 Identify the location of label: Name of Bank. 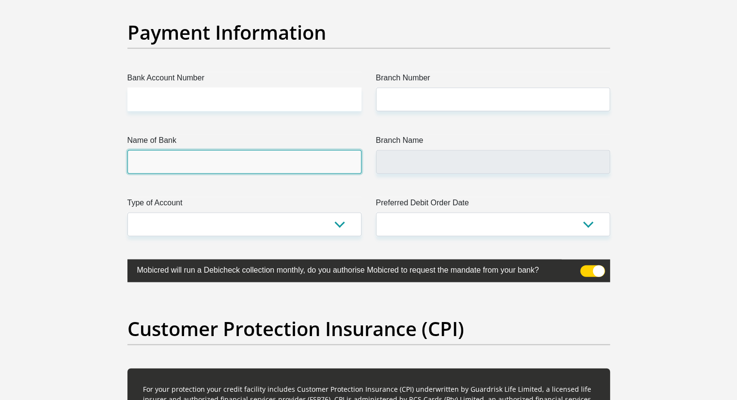
(244, 143).